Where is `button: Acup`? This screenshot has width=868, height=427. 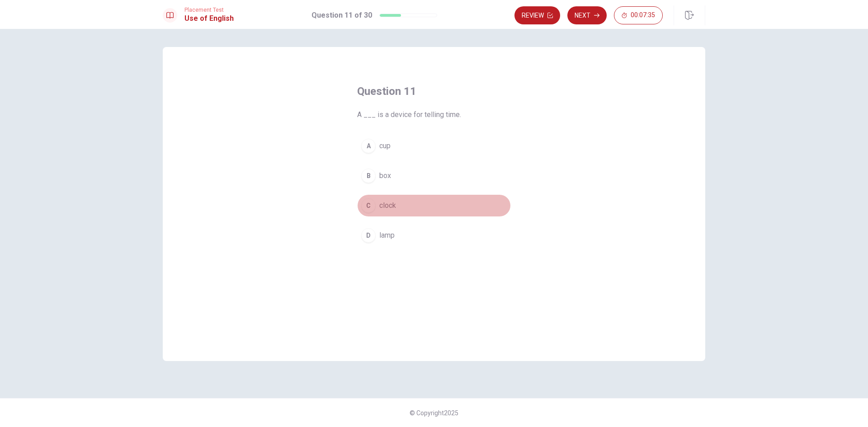 button: Acup is located at coordinates (434, 146).